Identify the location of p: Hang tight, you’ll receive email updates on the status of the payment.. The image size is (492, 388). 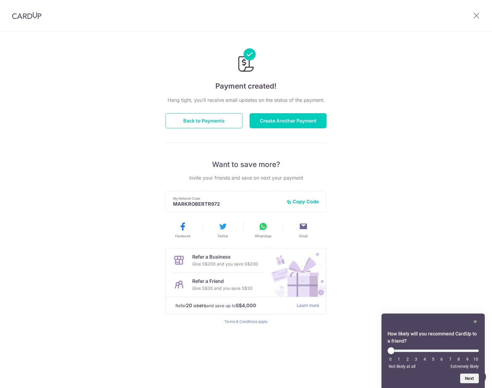
(246, 100).